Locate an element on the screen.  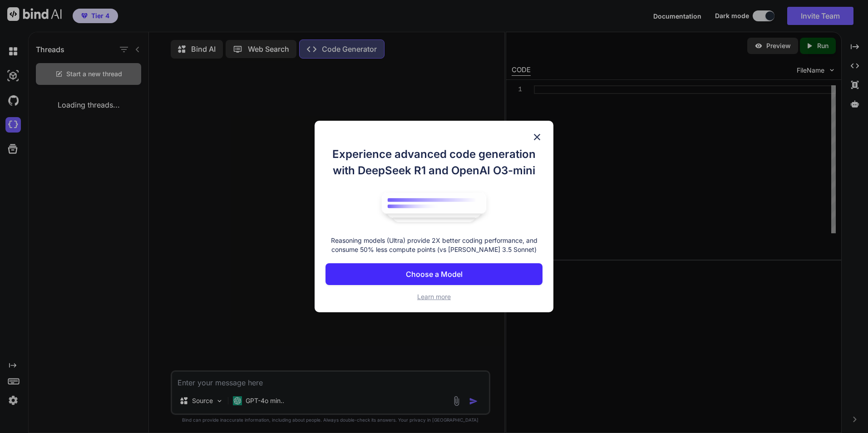
h1: Experience advanced code generation with DeepSeek R1 and OpenAI O3-mini is located at coordinates (434, 162).